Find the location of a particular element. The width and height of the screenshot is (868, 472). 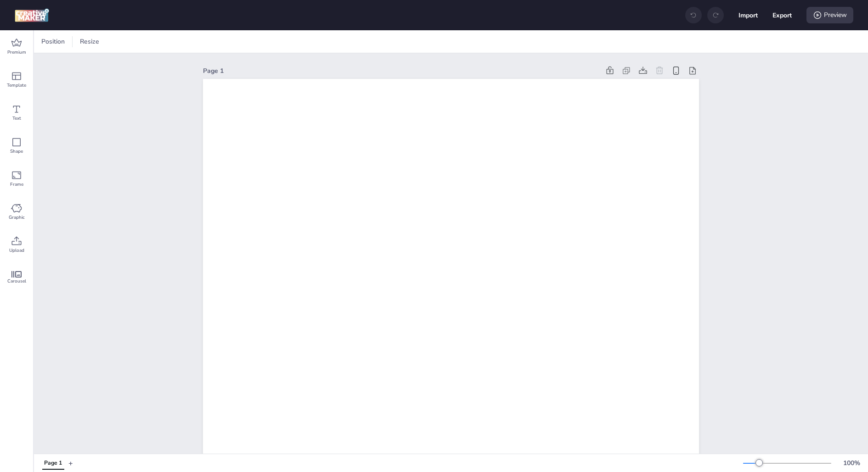

span: Shape is located at coordinates (17, 152).